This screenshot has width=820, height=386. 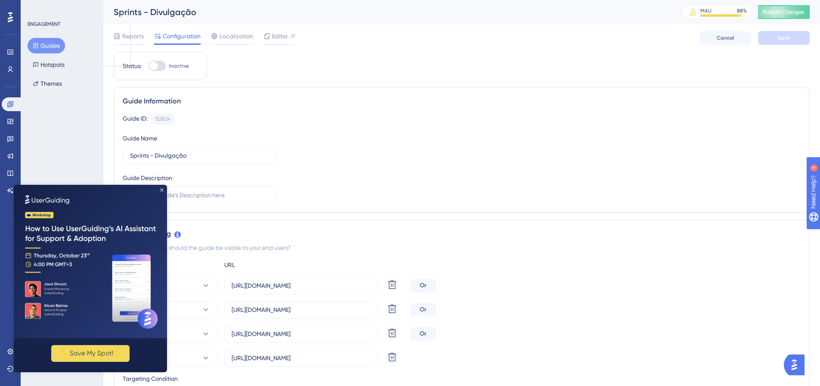 I want to click on button: Guides, so click(x=46, y=46).